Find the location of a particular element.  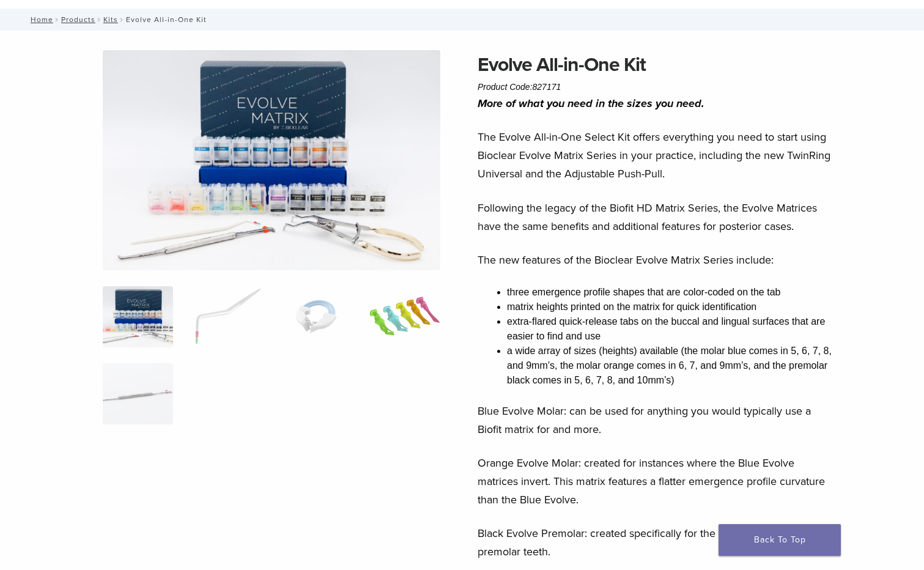

h1: Evolve All-in-One Kit is located at coordinates (657, 65).